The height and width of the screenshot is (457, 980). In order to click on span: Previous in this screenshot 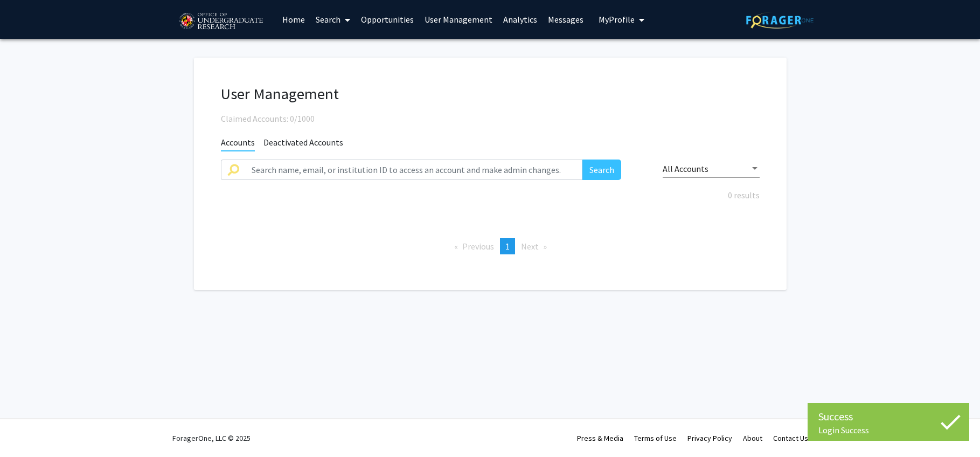, I will do `click(478, 246)`.